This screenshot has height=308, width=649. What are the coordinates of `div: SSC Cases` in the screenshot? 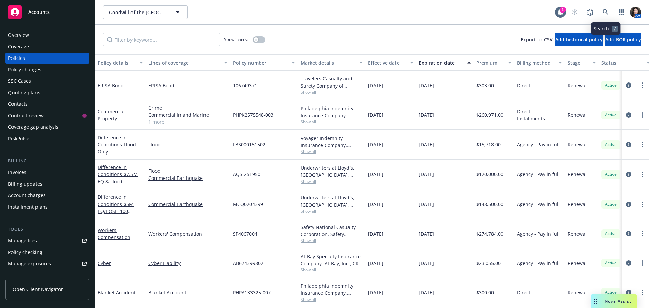 It's located at (20, 81).